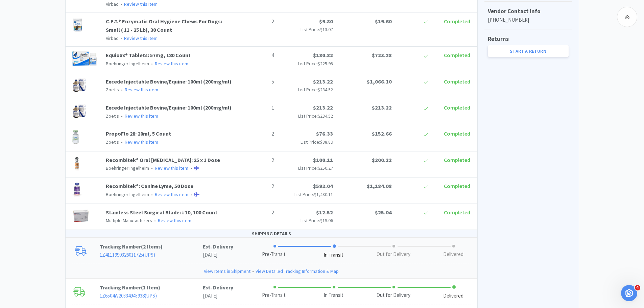  I want to click on span: $152.66, so click(382, 134).